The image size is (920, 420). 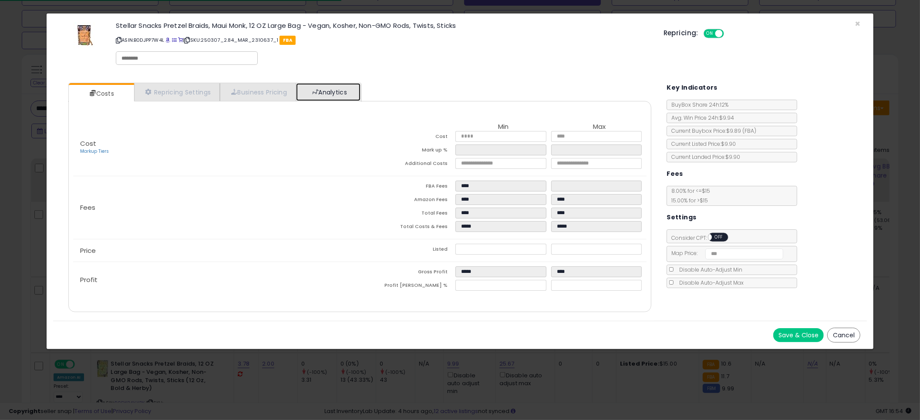 I want to click on td: Additional Costs, so click(x=408, y=165).